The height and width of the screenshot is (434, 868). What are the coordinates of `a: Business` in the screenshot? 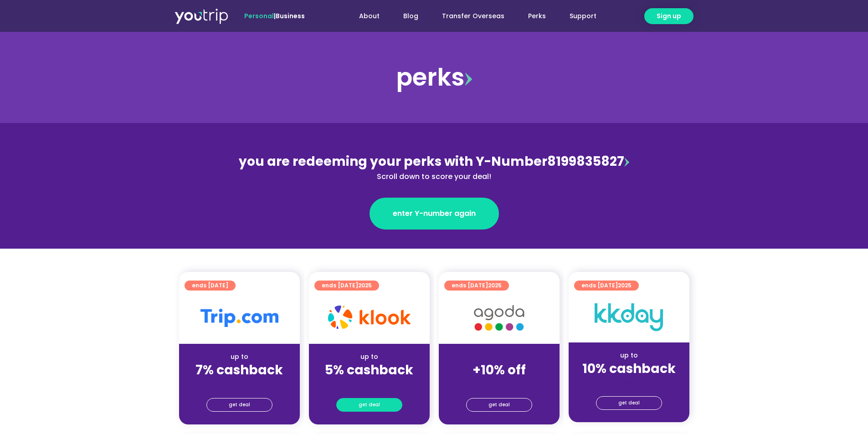 It's located at (291, 16).